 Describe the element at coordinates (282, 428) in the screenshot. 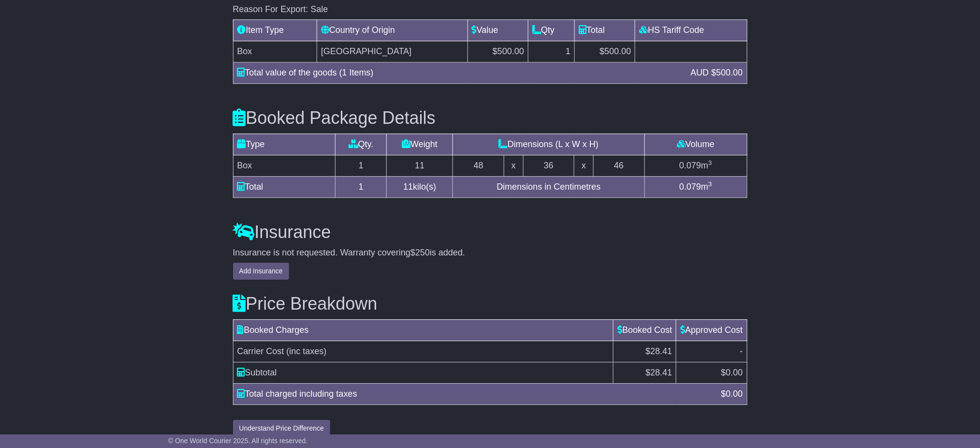

I see `button: Understand Price Difference` at that location.